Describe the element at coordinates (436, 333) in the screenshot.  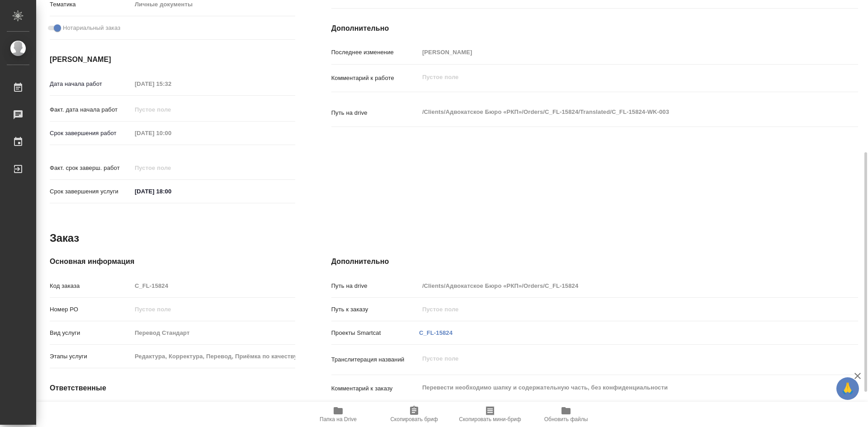
I see `a: C_FL-15824` at that location.